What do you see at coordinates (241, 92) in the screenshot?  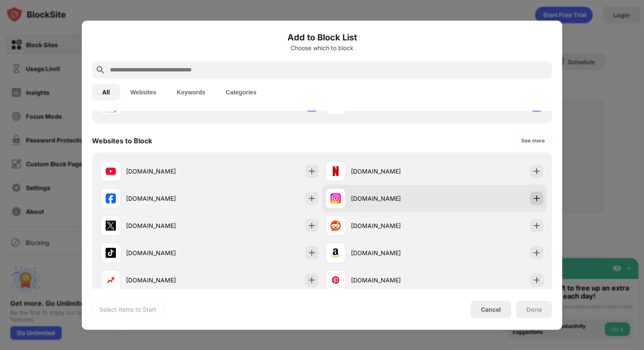 I see `button: Categories` at bounding box center [241, 92].